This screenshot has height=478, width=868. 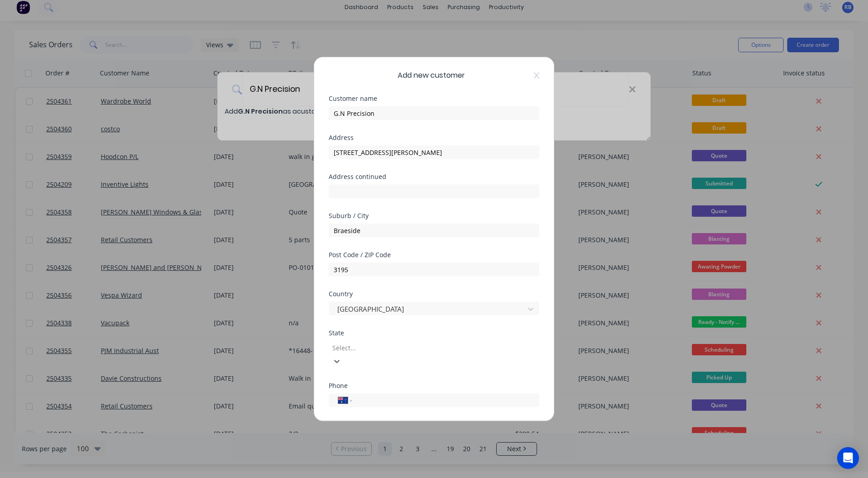 I want to click on div: Address, so click(x=434, y=138).